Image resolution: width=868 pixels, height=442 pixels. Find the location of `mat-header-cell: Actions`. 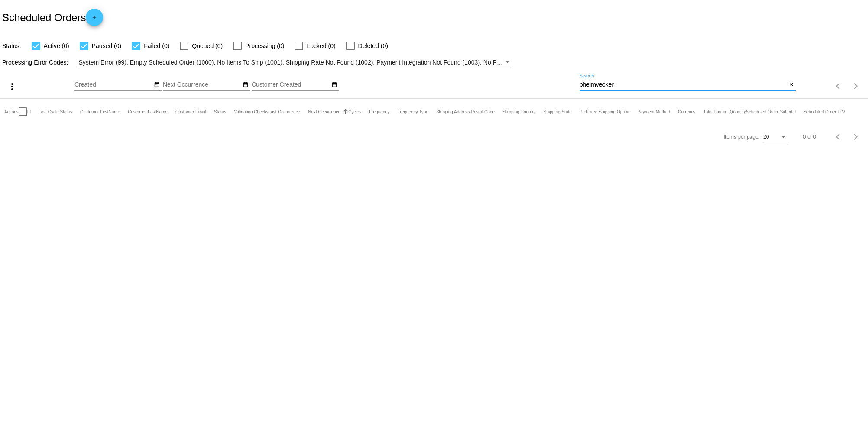

mat-header-cell: Actions is located at coordinates (12, 112).